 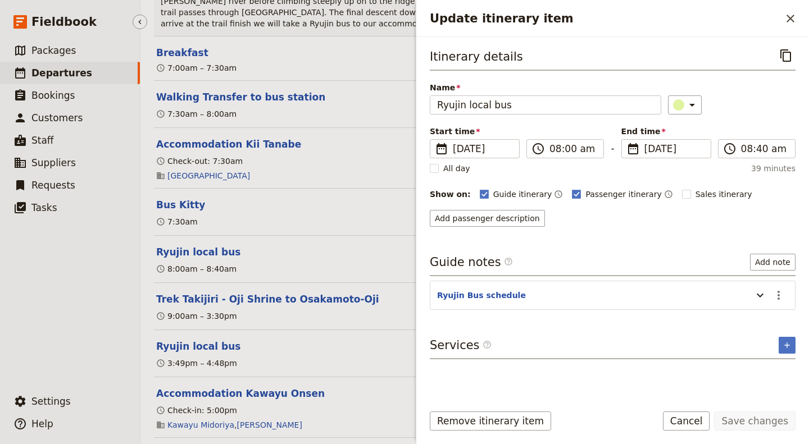 What do you see at coordinates (490, 421) in the screenshot?
I see `button: Remove itinerary item` at bounding box center [490, 421].